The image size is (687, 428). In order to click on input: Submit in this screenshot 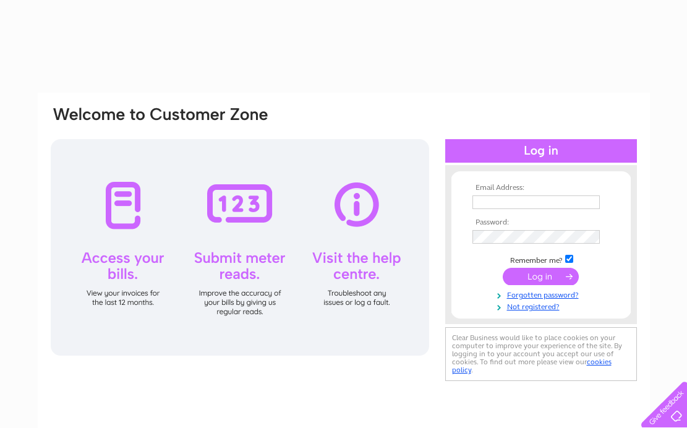, I will do `click(541, 277)`.